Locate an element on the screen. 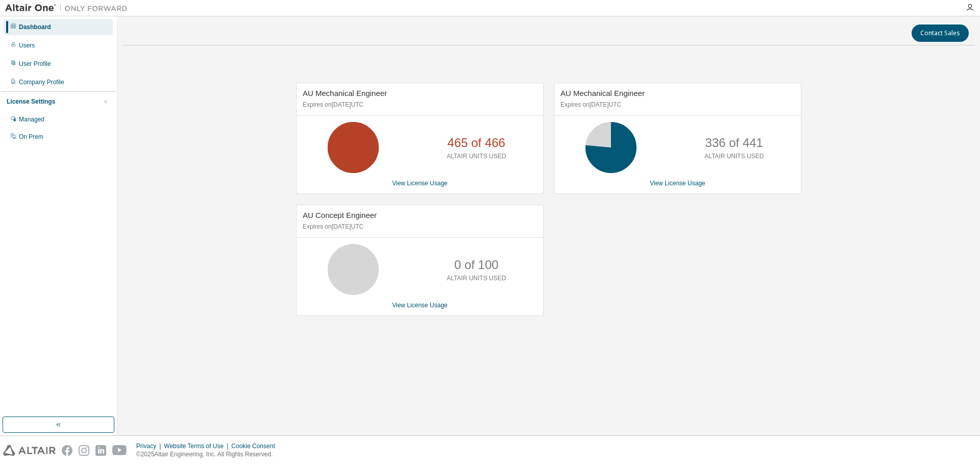  div: User Profile is located at coordinates (35, 64).